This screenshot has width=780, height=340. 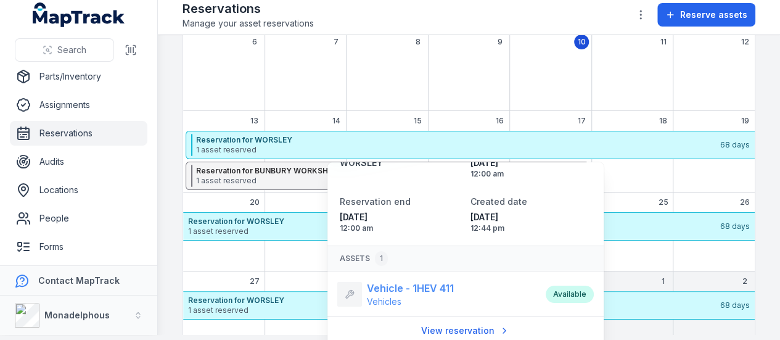 What do you see at coordinates (570, 294) in the screenshot?
I see `div: Available` at bounding box center [570, 294].